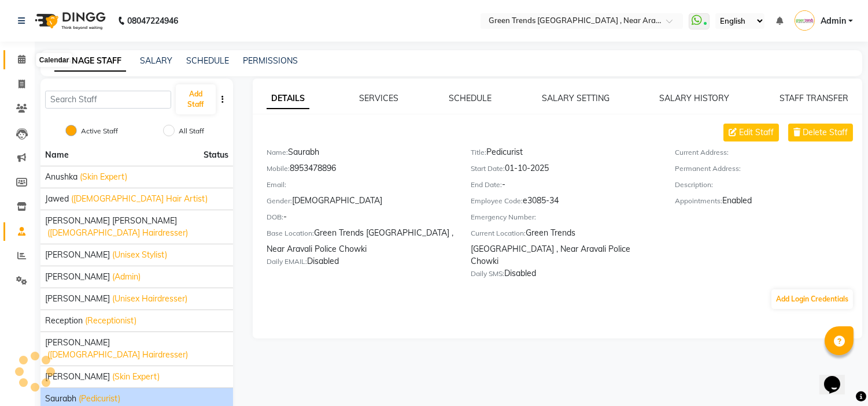 The width and height of the screenshot is (868, 406). Describe the element at coordinates (57, 199) in the screenshot. I see `span: Jawed` at that location.